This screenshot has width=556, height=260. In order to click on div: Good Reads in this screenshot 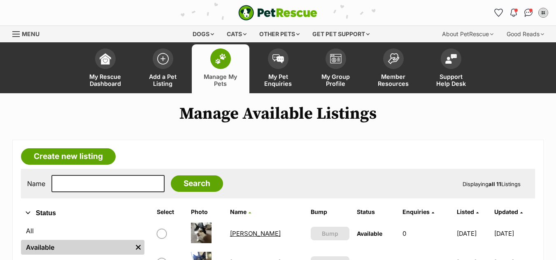, I will do `click(525, 34)`.